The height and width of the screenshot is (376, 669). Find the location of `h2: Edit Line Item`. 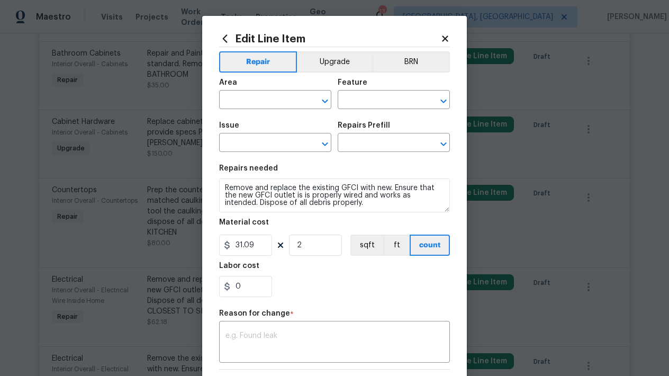

h2: Edit Line Item is located at coordinates (330, 39).